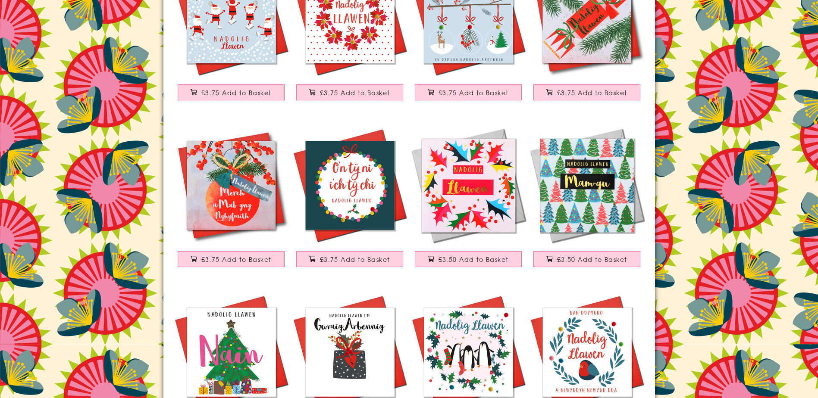 This screenshot has height=398, width=818. What do you see at coordinates (468, 201) in the screenshot?
I see `a: Welsh Christmas Card, Bright Holly, text foiled in shiny gold £3.50 Add to Basket` at bounding box center [468, 201].